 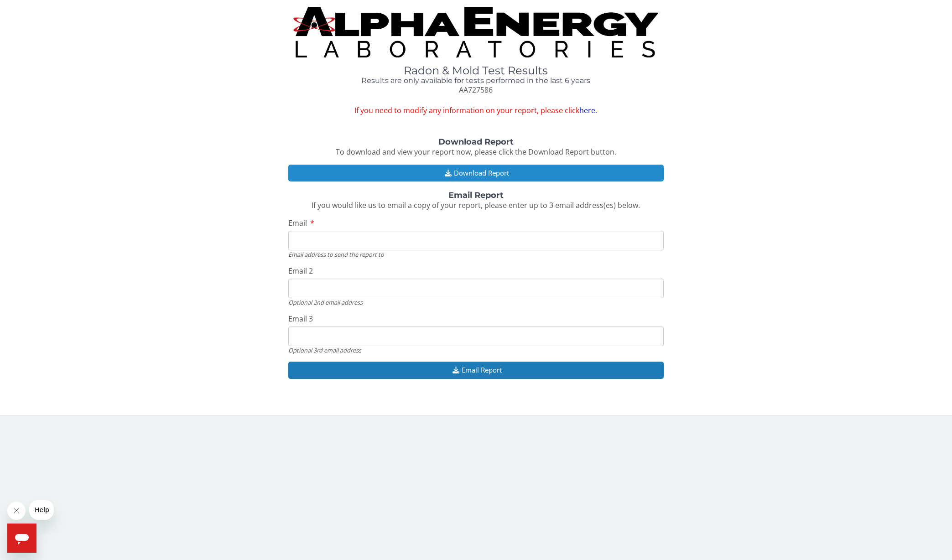 I want to click on span: To download and view your report now, please click the Download Report button., so click(x=476, y=152).